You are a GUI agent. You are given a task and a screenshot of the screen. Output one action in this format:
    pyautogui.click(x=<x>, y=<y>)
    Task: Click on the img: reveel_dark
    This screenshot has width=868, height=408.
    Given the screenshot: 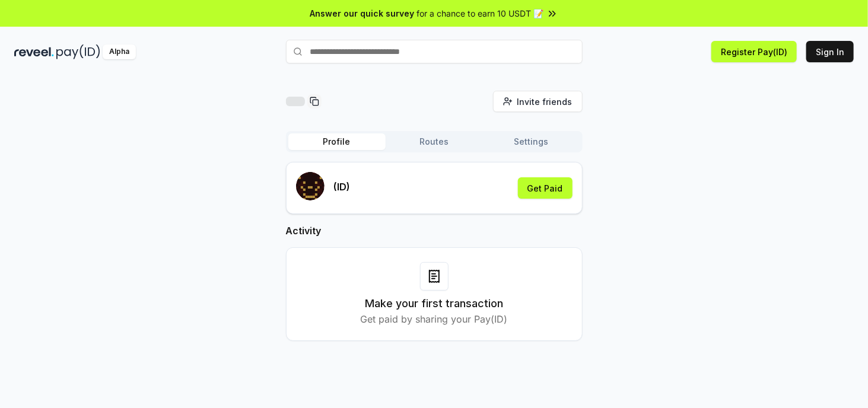 What is the action you would take?
    pyautogui.click(x=34, y=52)
    